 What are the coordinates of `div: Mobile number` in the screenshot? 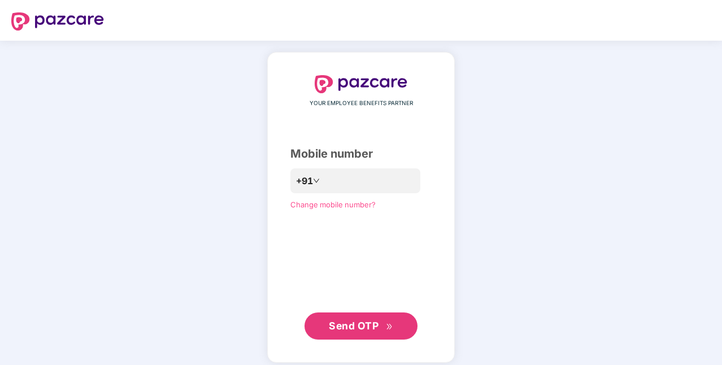 It's located at (361, 154).